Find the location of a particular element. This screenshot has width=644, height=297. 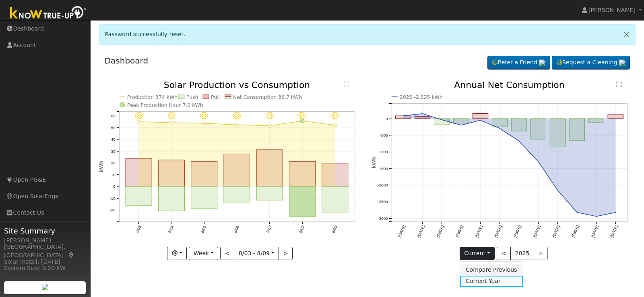

a: Refer a Friend is located at coordinates (519, 63).